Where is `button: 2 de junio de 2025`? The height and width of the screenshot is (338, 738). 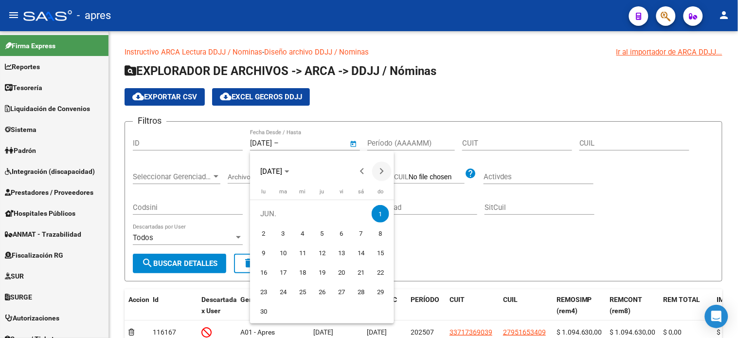
button: 2 de junio de 2025 is located at coordinates (264, 233).